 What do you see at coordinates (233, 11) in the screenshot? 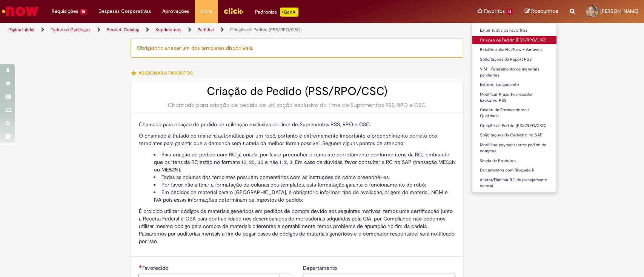
I see `img: click_logo_yellow_360x200.png` at bounding box center [233, 11].